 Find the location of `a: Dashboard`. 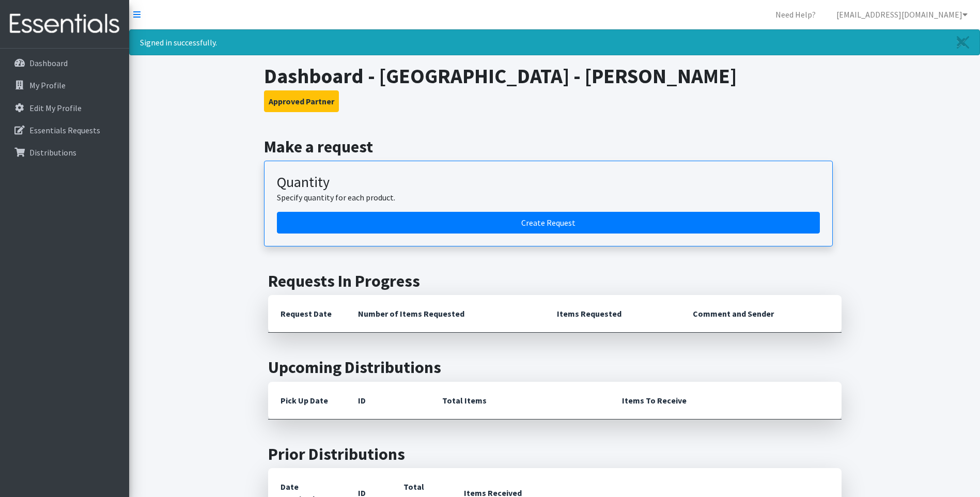

a: Dashboard is located at coordinates (64, 63).